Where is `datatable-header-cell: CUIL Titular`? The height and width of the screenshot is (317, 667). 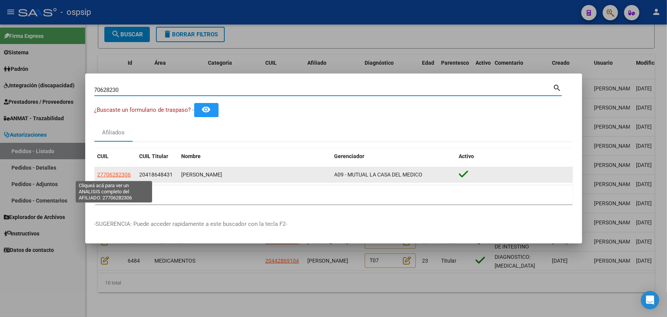
datatable-header-cell: CUIL Titular is located at coordinates (158, 156).